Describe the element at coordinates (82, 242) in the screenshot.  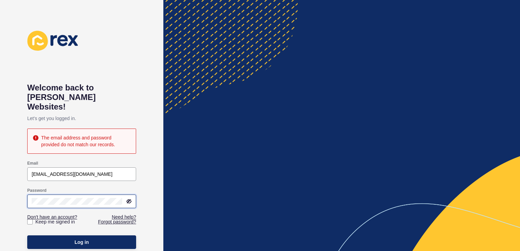
I see `button: Log in` at that location.